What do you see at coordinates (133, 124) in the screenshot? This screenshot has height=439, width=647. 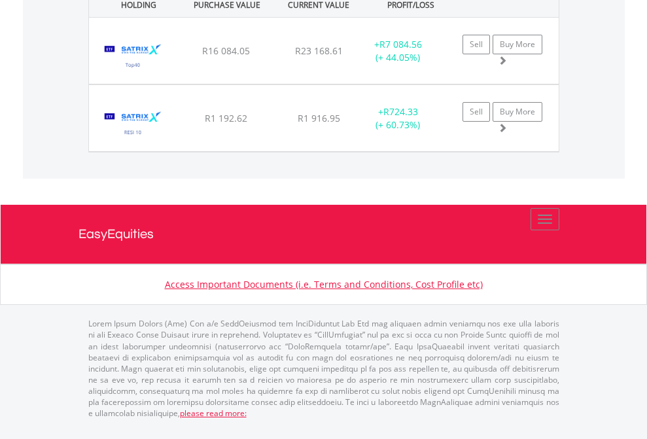 I see `img: TFSA.STXRES.png` at bounding box center [133, 124].